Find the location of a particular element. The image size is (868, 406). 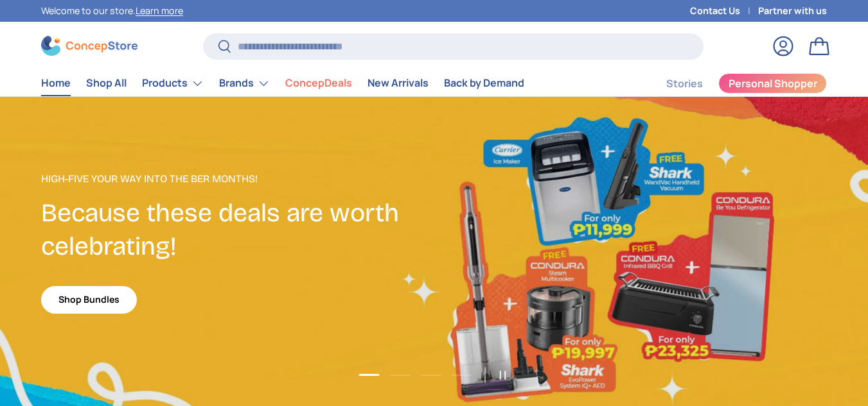

a: Brands is located at coordinates (244, 83).